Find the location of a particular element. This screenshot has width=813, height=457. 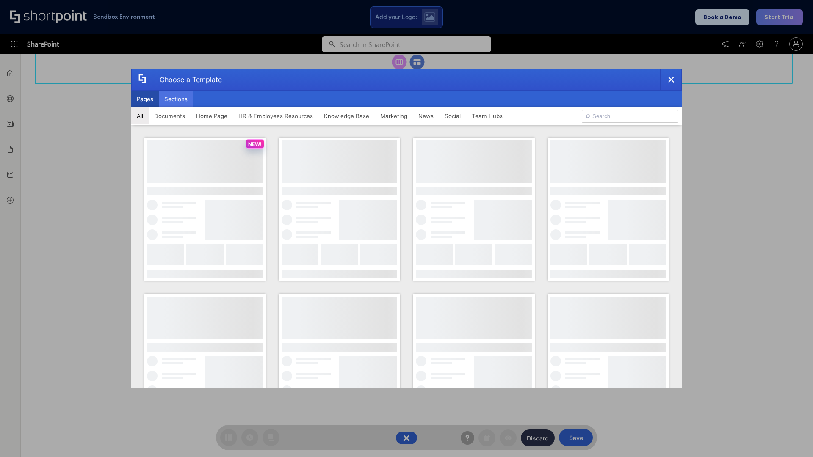

div: Chat Widget is located at coordinates (791, 437).